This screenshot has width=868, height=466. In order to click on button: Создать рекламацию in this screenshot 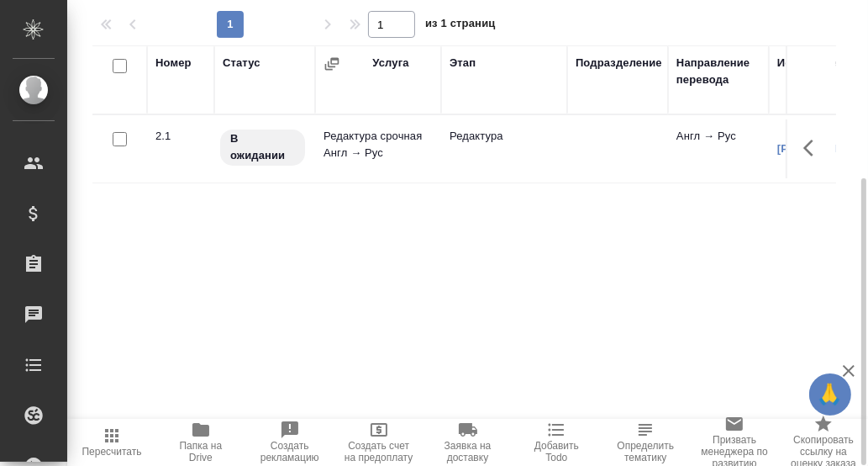, I will do `click(290, 442)`.